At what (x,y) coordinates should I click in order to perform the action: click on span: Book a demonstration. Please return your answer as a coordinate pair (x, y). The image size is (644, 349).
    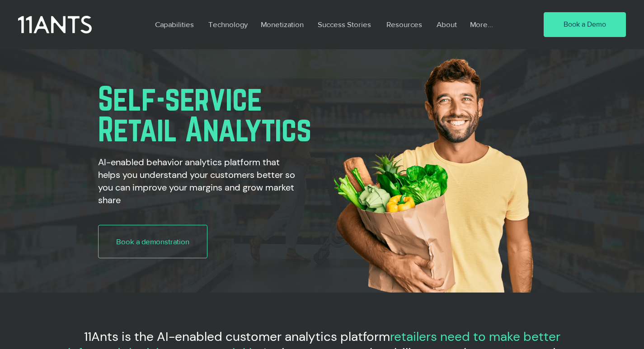
    Looking at the image, I should click on (153, 242).